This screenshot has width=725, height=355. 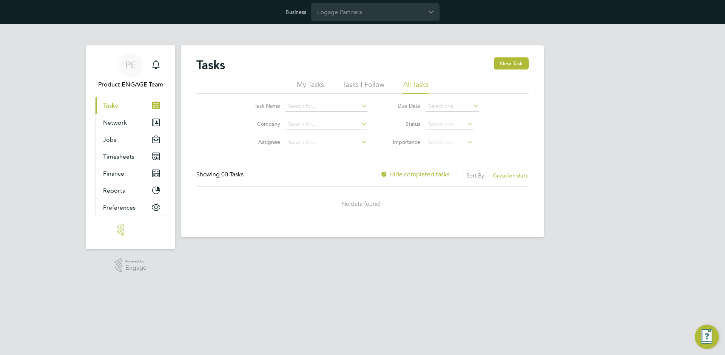 What do you see at coordinates (110, 139) in the screenshot?
I see `span: Jobs` at bounding box center [110, 139].